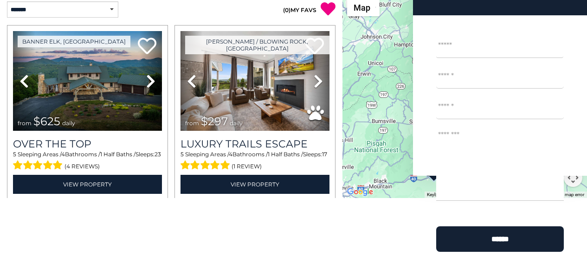  What do you see at coordinates (255, 81) in the screenshot?
I see `img: thumbnail_168695581.jpeg` at bounding box center [255, 81].